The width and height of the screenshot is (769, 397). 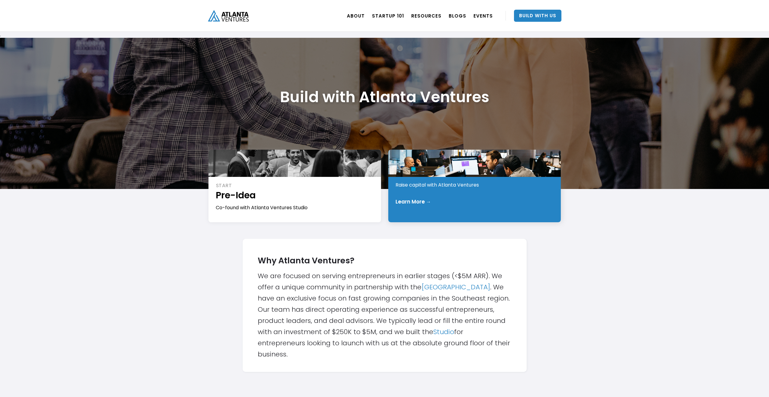 What do you see at coordinates (355, 16) in the screenshot?
I see `a: ABOUT` at bounding box center [355, 16].